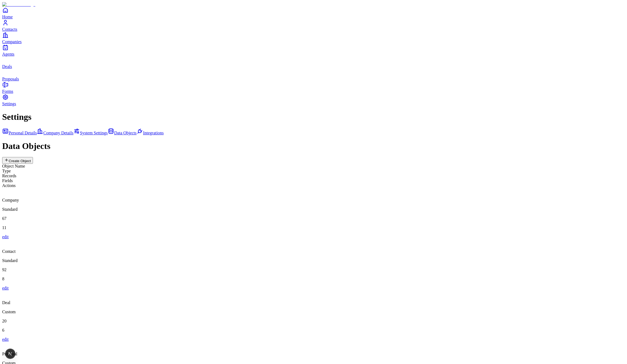  Describe the element at coordinates (314, 75) in the screenshot. I see `a: proposals` at that location.